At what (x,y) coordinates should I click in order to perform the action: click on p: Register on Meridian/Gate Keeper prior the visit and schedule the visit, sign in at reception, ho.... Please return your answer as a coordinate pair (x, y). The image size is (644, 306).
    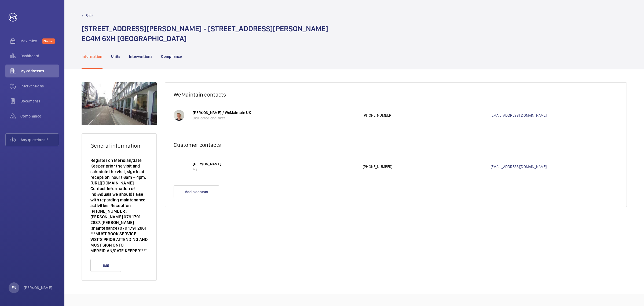
    Looking at the image, I should click on (119, 206).